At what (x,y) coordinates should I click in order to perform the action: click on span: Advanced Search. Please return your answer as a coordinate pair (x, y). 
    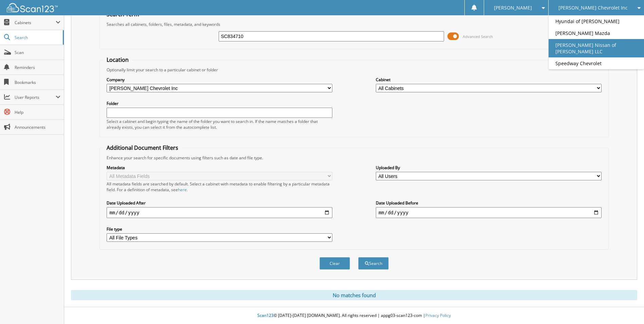
    Looking at the image, I should click on (478, 36).